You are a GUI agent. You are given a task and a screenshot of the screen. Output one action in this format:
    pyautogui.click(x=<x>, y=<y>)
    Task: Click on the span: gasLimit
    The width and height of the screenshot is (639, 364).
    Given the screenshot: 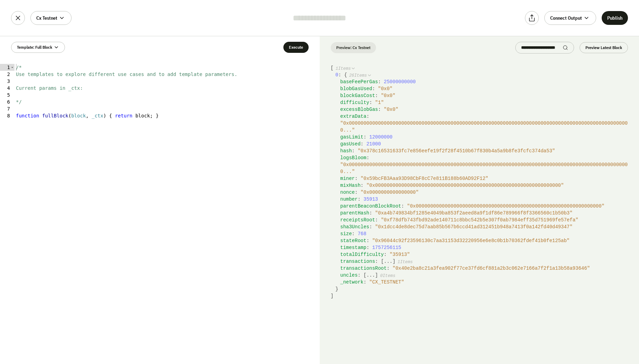 What is the action you would take?
    pyautogui.click(x=352, y=137)
    